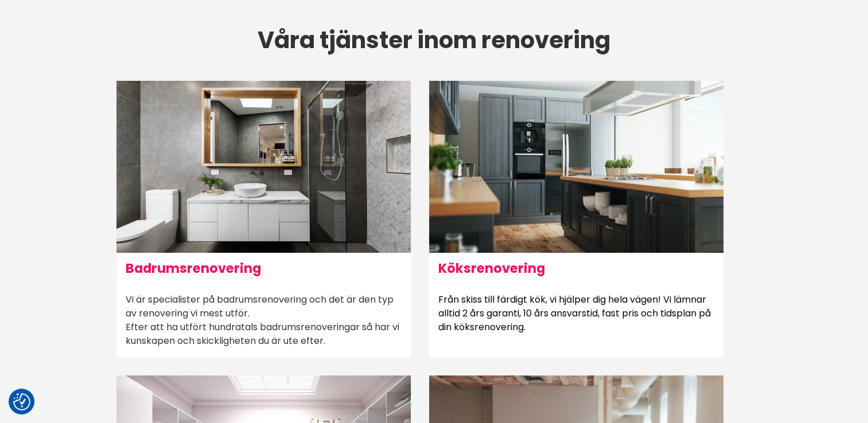 This screenshot has width=868, height=423. What do you see at coordinates (263, 219) in the screenshot?
I see `a: Badrumsrenovering Vi är specialister på badrumsrenovering och det är den typ av renovering vi mes...` at bounding box center [263, 219].